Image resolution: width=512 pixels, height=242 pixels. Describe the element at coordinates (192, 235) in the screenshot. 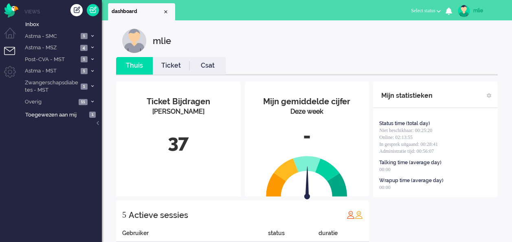

I see `div: Gebruiker` at that location.